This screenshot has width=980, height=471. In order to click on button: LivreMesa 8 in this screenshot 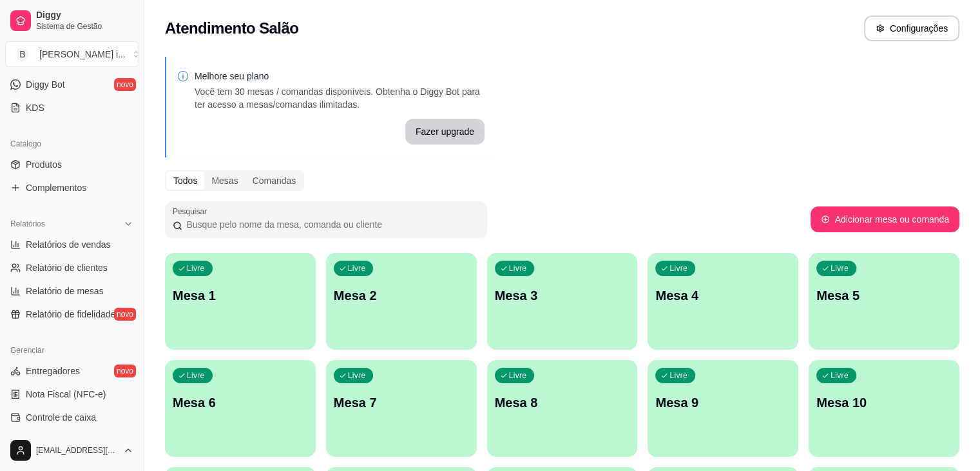, I will do `click(562, 408)`.